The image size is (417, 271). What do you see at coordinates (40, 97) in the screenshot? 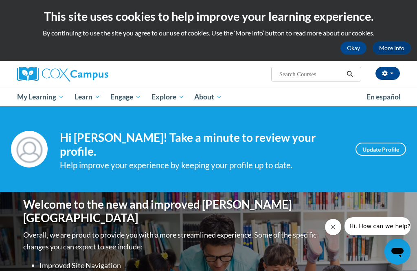
I see `a: My Learning` at bounding box center [40, 97].